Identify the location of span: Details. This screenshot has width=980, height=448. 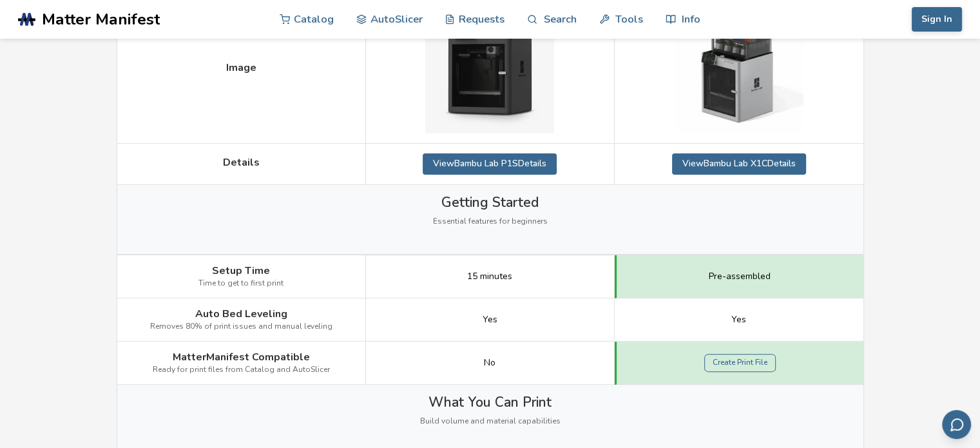
(241, 162).